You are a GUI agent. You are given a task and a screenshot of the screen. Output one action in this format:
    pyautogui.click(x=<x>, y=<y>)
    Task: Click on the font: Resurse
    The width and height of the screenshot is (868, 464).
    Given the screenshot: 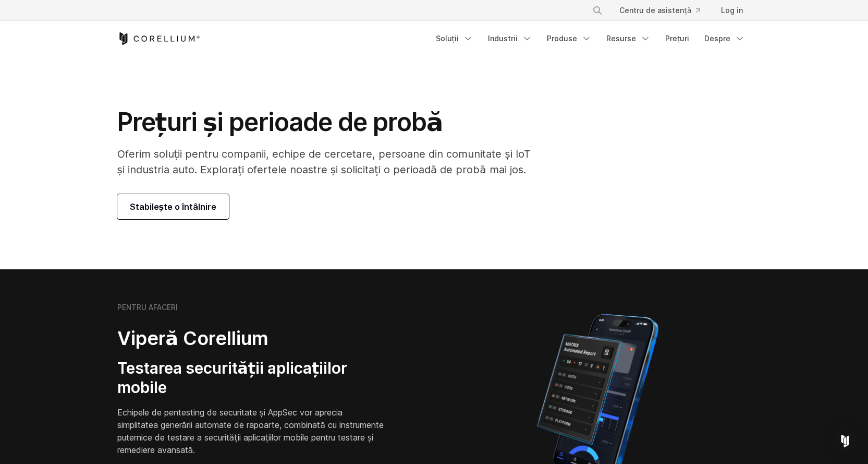 What is the action you would take?
    pyautogui.click(x=621, y=38)
    